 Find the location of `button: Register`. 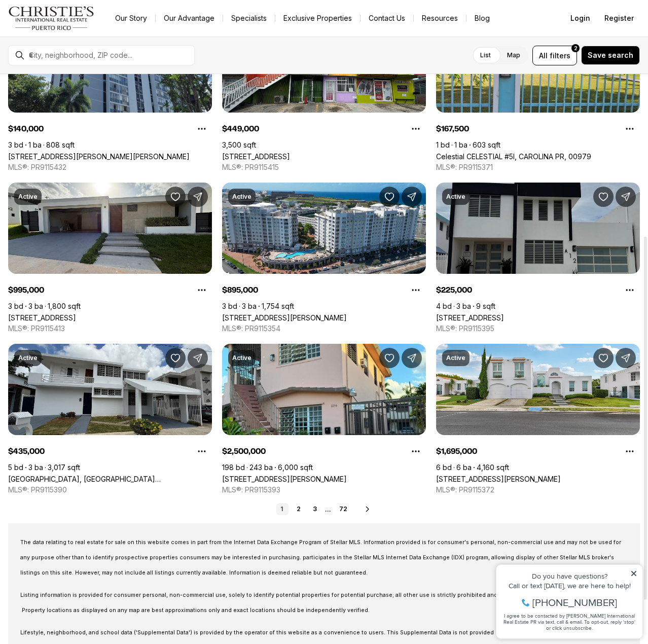

button: Register is located at coordinates (619, 18).